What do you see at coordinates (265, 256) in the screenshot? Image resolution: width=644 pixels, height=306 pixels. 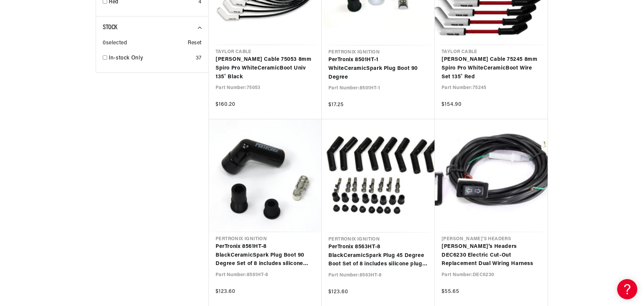 I see `a: PerTronix 8561HT-8 BlackCeramicSpark Plug Boot 90 Degree Set of 8 includes silicone plug and wire...` at bounding box center [265, 256].